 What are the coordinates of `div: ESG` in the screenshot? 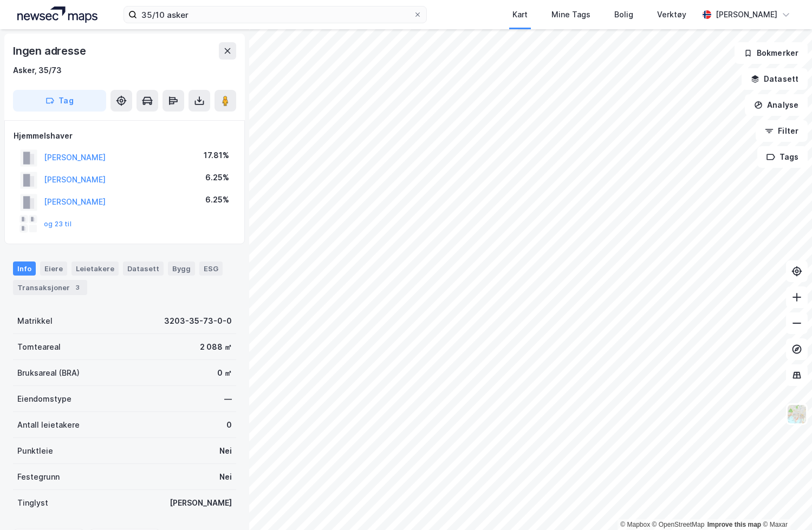 It's located at (211, 268).